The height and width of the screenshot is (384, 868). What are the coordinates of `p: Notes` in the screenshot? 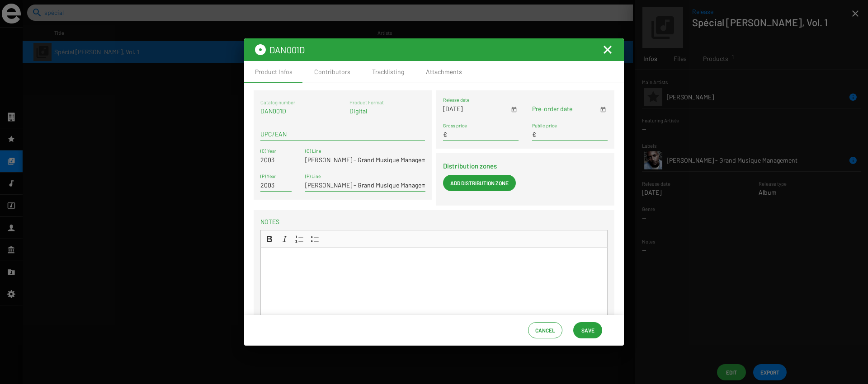 It's located at (434, 222).